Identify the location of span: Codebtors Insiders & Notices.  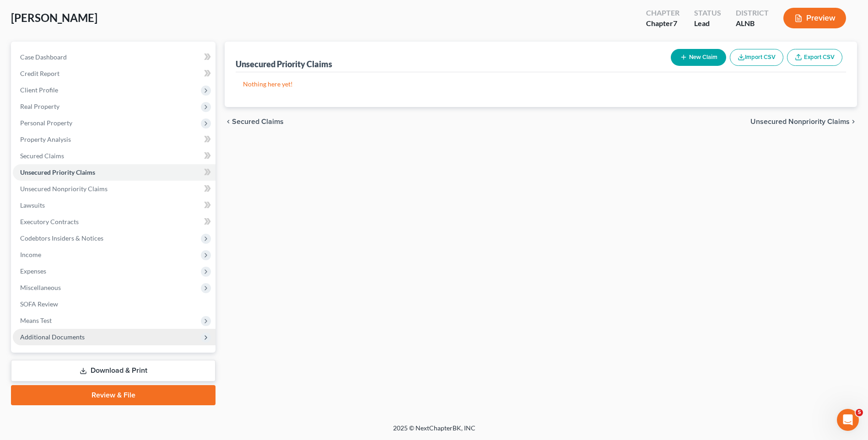
(62, 238).